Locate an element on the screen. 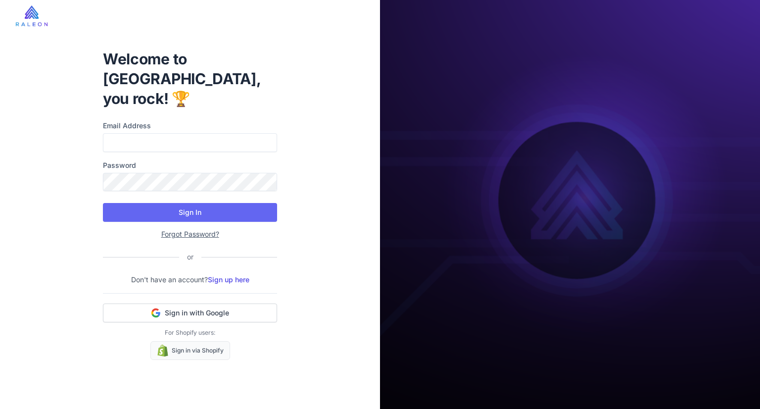 The height and width of the screenshot is (409, 760). p: For Shopify users: is located at coordinates (190, 332).